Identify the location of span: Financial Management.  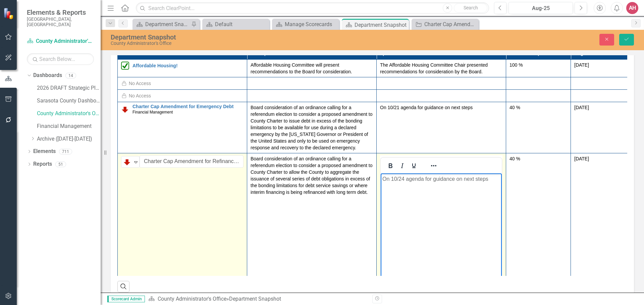
(153, 112).